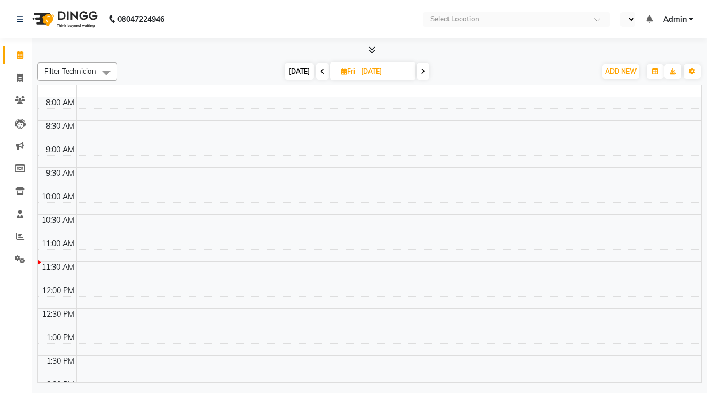  Describe the element at coordinates (141, 19) in the screenshot. I see `b: 08047224946` at that location.